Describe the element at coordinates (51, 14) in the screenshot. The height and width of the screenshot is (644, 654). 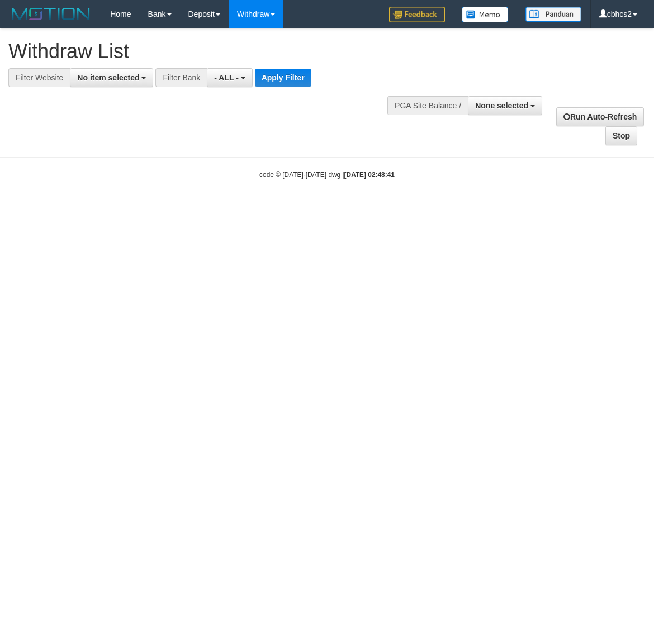
I see `img: MOTION_logo.png` at that location.